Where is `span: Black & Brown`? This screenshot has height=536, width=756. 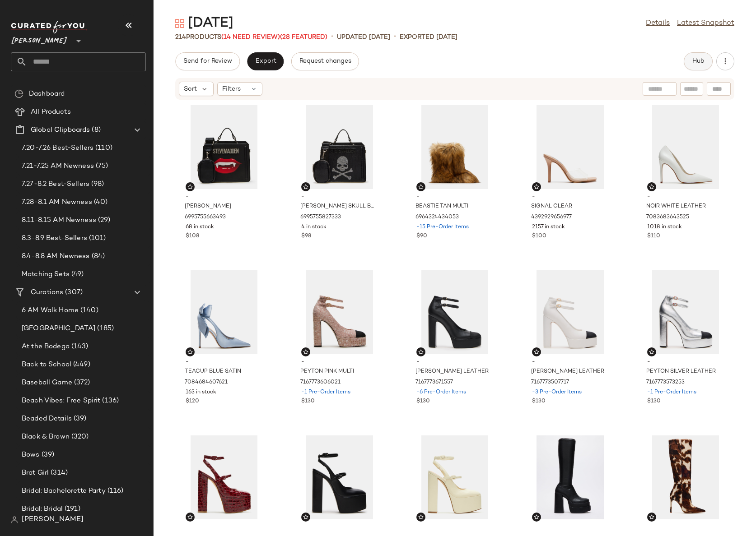
span: Black & Brown is located at coordinates (46, 437).